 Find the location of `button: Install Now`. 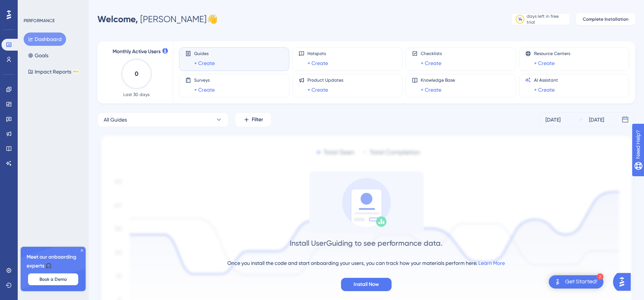

button: Install Now is located at coordinates (366, 285).